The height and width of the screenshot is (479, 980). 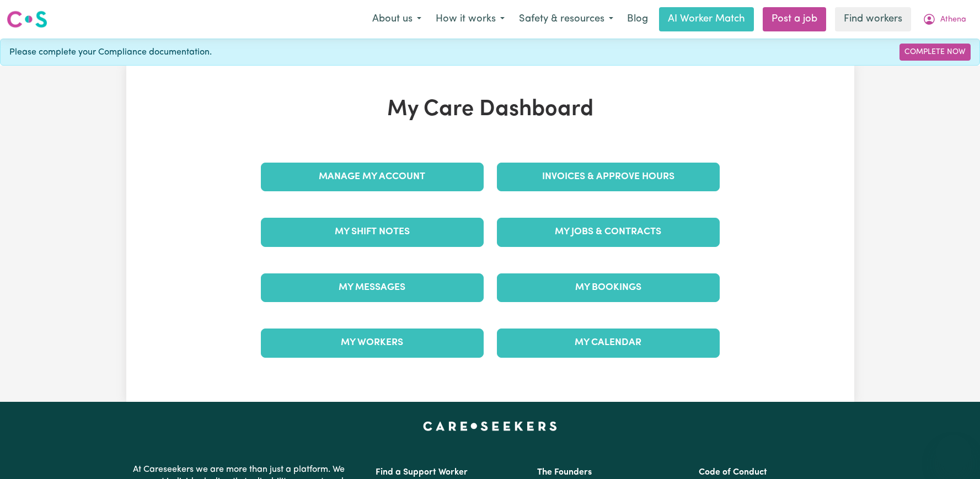 What do you see at coordinates (566, 19) in the screenshot?
I see `button: Safety & resources` at bounding box center [566, 19].